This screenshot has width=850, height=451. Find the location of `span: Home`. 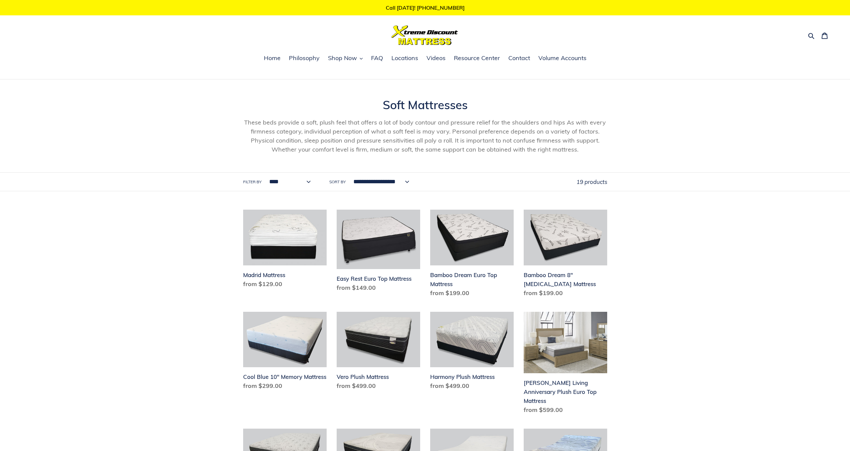

span: Home is located at coordinates (272, 58).